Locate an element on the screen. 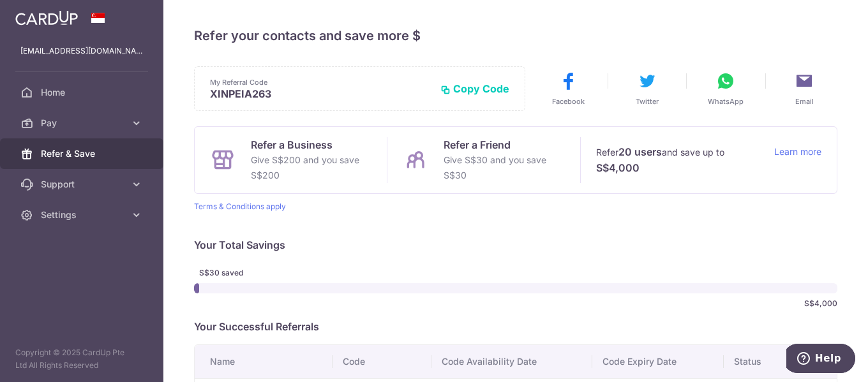  img: CardUp is located at coordinates (47, 18).